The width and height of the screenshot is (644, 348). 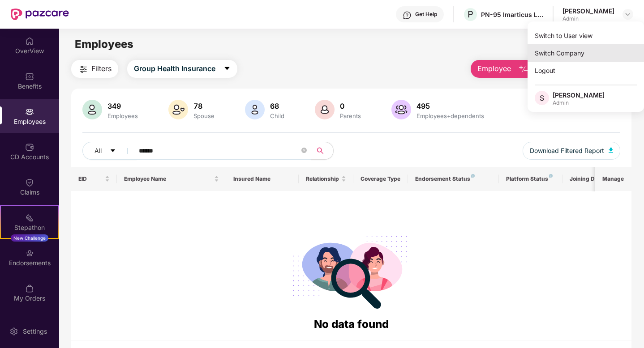 What do you see at coordinates (123, 116) in the screenshot?
I see `div: Employees` at bounding box center [123, 116].